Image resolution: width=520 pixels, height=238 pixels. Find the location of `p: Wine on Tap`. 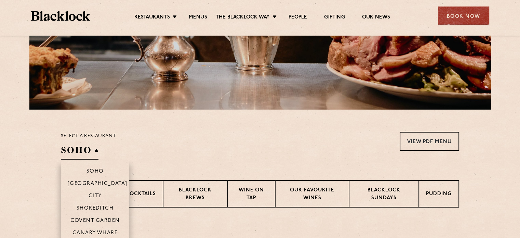

p: Wine on Tap is located at coordinates (251, 194).